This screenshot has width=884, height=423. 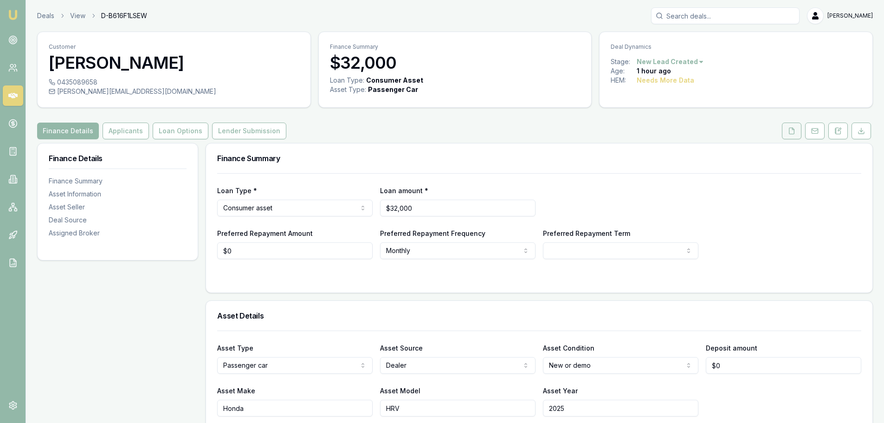 I want to click on h3: Finance Details, so click(x=117, y=158).